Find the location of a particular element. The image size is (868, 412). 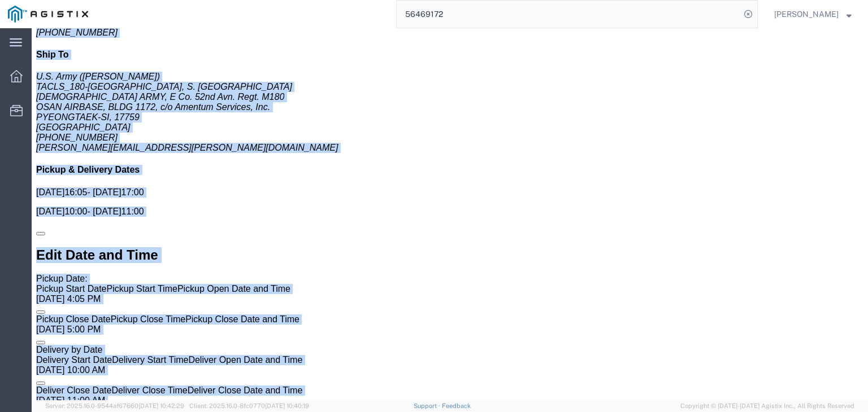

input: Search for shipment number, reference number is located at coordinates (568, 14).